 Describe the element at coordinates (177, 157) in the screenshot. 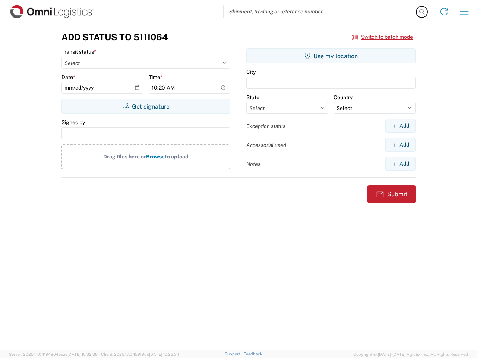

I see `span: to upload` at that location.